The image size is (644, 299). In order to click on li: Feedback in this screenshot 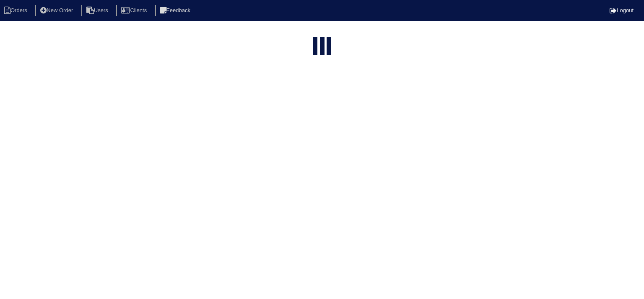, I will do `click(176, 10)`.